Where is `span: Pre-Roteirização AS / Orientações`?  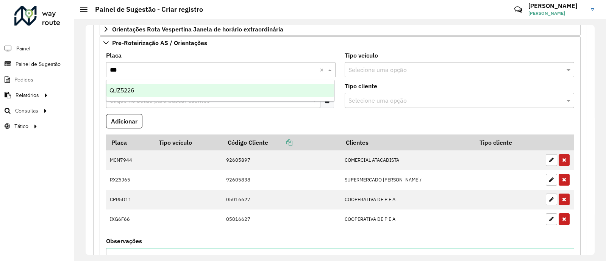 span: Pre-Roteirização AS / Orientações is located at coordinates (160, 43).